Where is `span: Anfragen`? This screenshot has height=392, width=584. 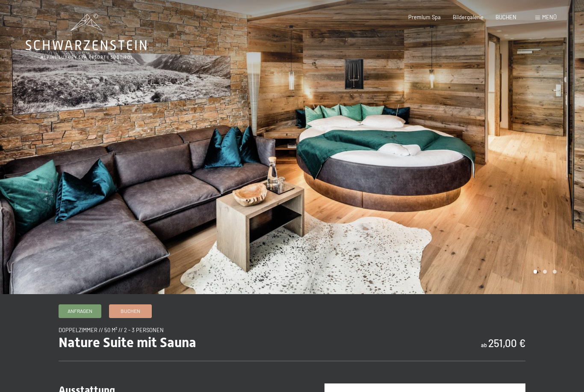
span: Anfragen is located at coordinates (80, 311).